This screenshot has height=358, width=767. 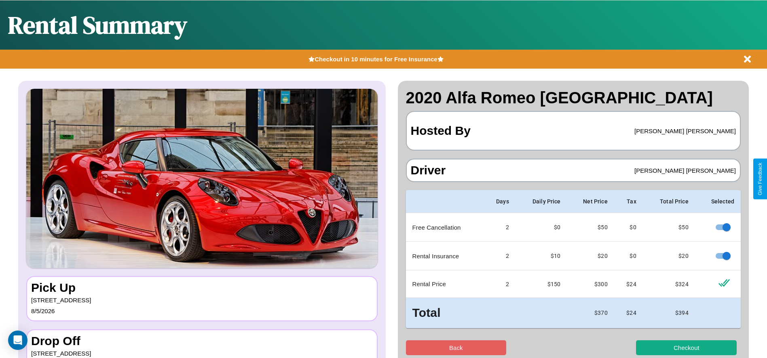 I want to click on div: Open Intercom Messenger, so click(x=18, y=341).